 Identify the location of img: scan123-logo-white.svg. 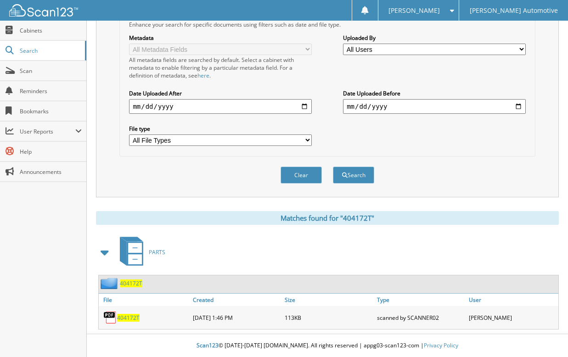
(44, 10).